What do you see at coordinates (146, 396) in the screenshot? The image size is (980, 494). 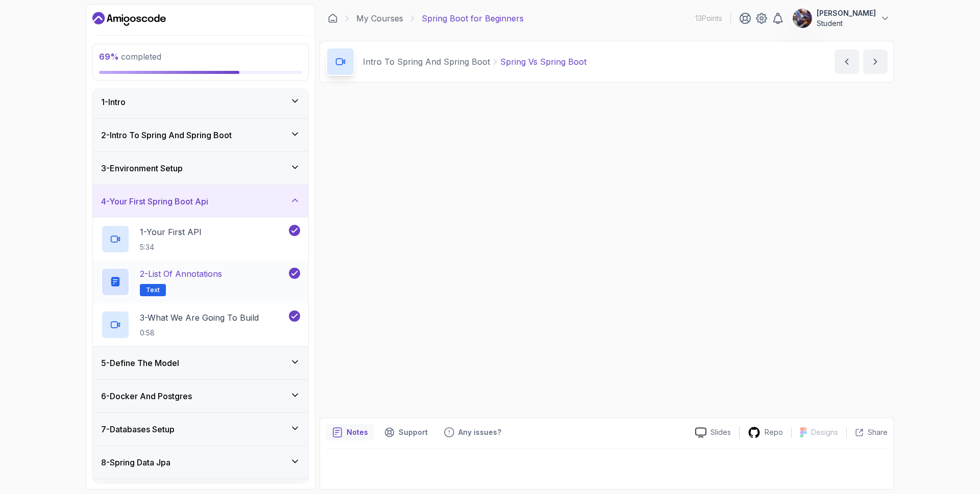 I see `h3: 6 - Docker And Postgres` at bounding box center [146, 396].